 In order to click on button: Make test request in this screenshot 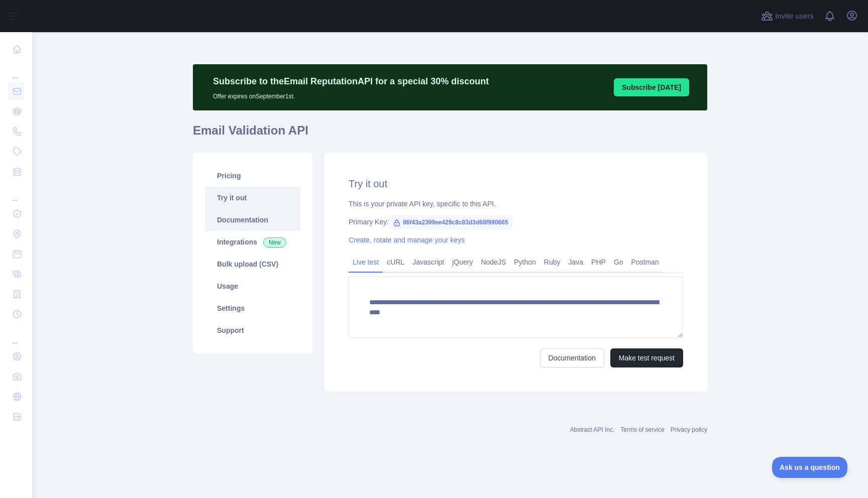, I will do `click(647, 358)`.